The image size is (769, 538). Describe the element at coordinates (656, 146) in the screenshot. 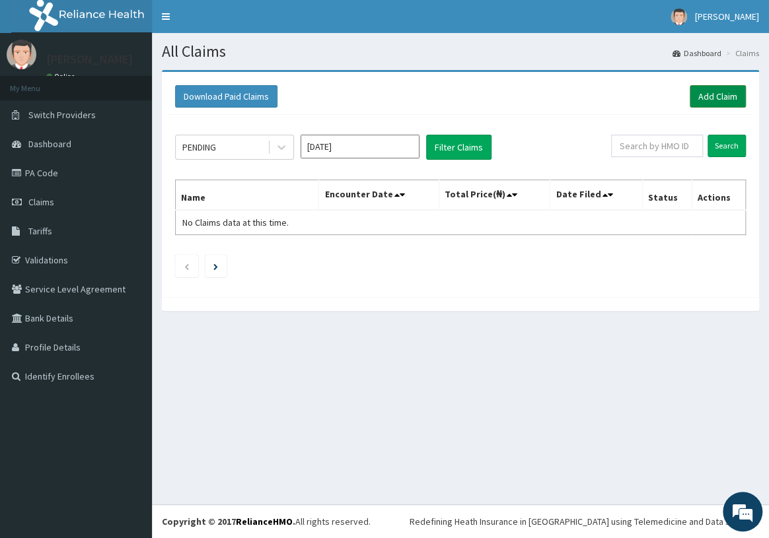

I see `input: Search by HMO ID` at that location.